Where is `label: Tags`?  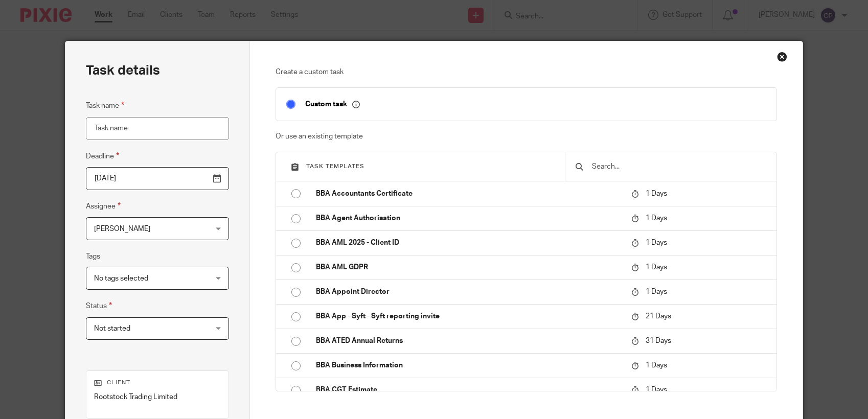 label: Tags is located at coordinates (93, 257).